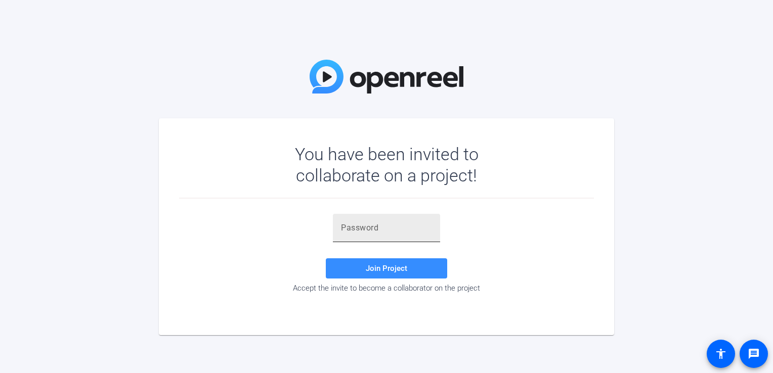  I want to click on mat-icon: accessibility, so click(721, 354).